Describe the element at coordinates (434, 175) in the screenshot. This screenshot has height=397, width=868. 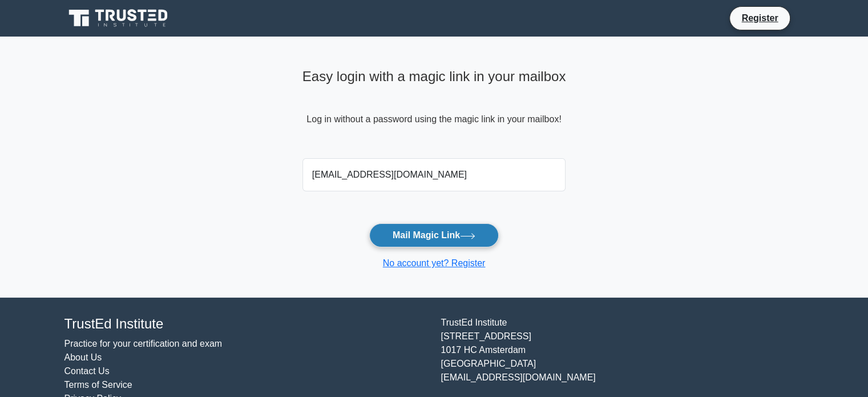
I see `input: Email` at that location.